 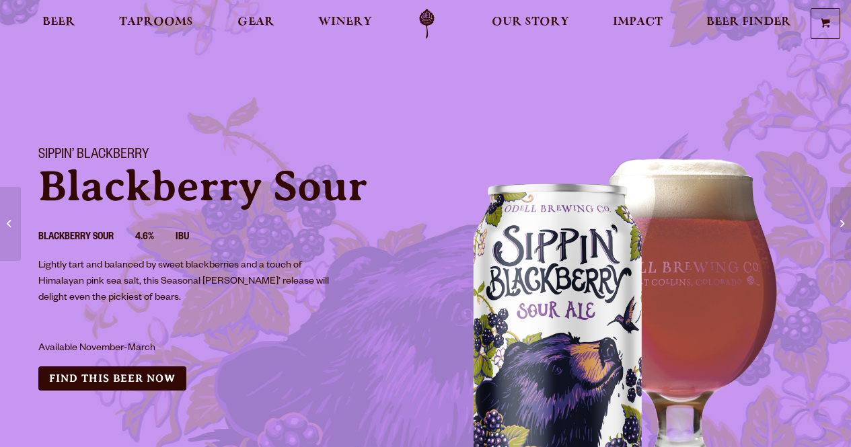 I want to click on a: Find this Beer Now, so click(x=112, y=379).